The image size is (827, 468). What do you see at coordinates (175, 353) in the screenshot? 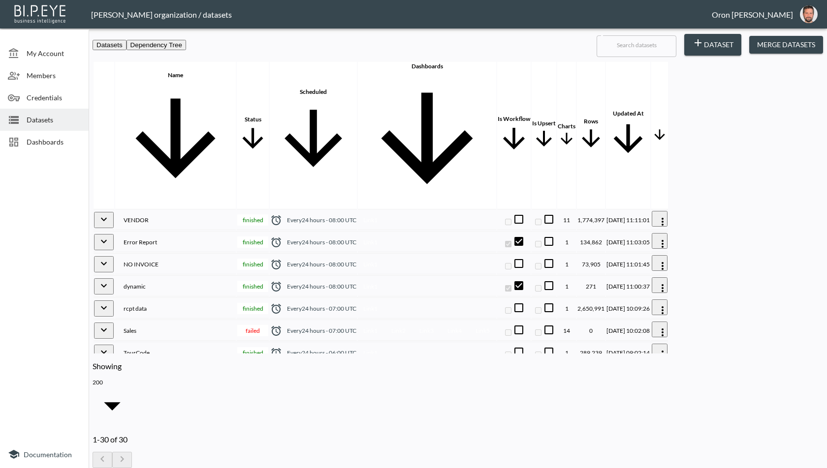
I see `div: TourCode` at bounding box center [175, 353].